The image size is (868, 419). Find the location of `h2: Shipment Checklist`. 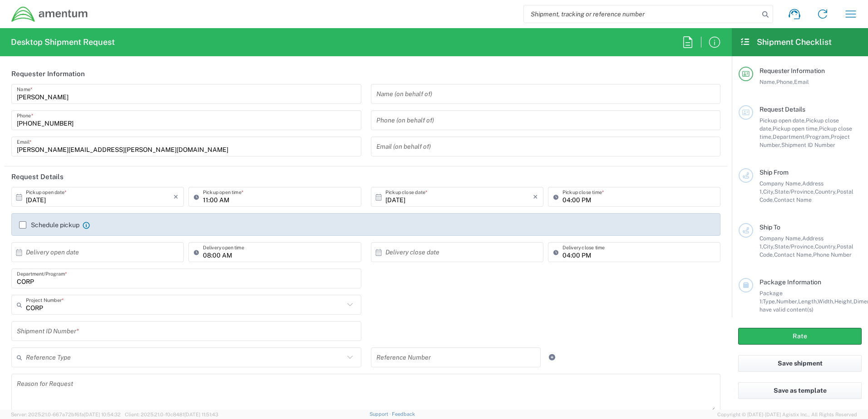

h2: Shipment Checklist is located at coordinates (785, 42).